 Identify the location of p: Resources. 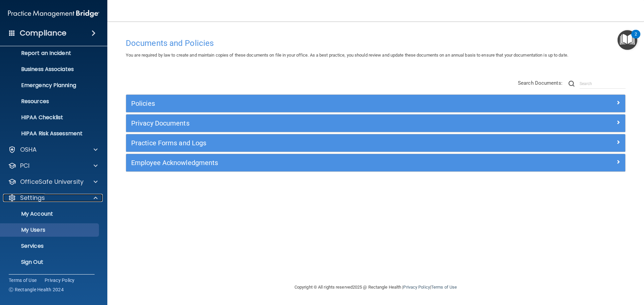
(50, 101).